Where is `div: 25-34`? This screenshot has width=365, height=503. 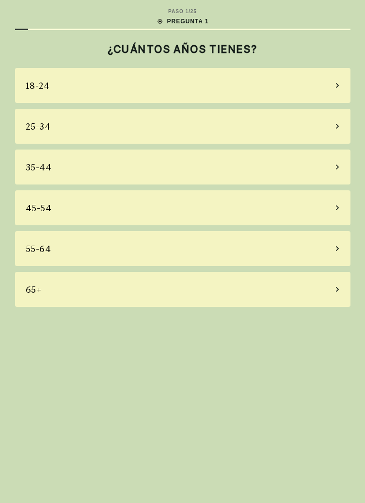
div: 25-34 is located at coordinates (38, 126).